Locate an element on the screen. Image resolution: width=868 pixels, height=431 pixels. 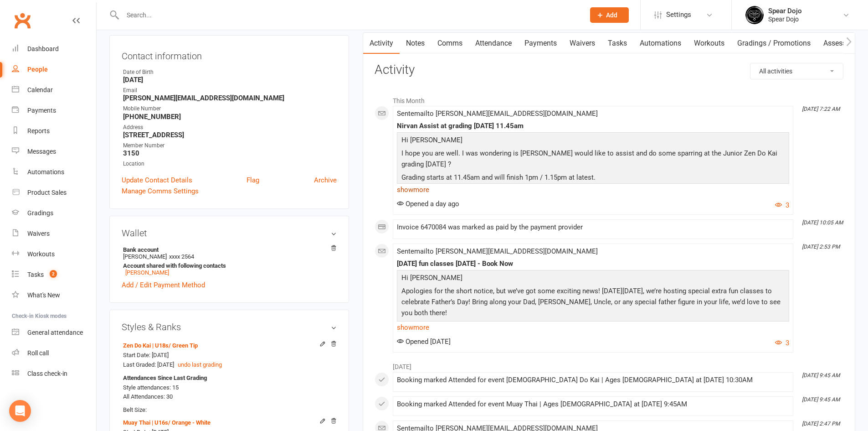
a: Calendar is located at coordinates (54, 90).